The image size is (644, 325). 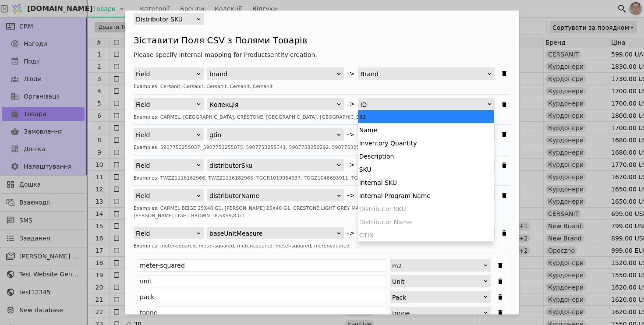 What do you see at coordinates (272, 196) in the screenshot?
I see `div: distributorName` at bounding box center [272, 196].